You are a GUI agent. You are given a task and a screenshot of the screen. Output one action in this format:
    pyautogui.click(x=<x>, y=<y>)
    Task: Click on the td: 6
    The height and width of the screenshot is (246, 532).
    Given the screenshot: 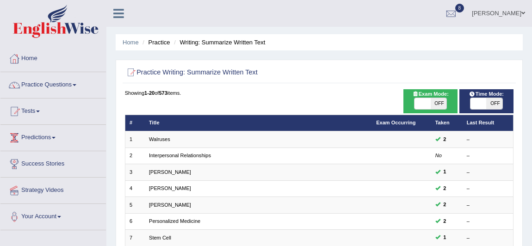 What is the action you would take?
    pyautogui.click(x=135, y=221)
    